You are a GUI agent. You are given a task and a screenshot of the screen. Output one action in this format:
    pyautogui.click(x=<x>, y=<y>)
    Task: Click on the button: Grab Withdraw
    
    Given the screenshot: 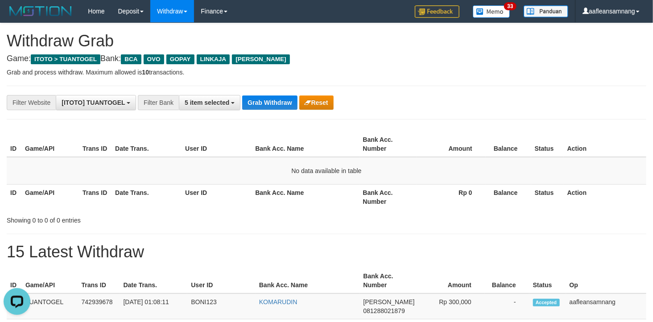 What is the action you would take?
    pyautogui.click(x=269, y=103)
    